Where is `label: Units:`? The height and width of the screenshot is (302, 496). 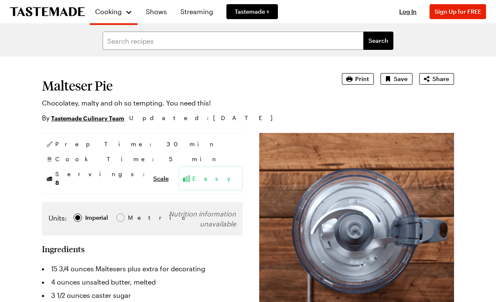
label: Units: is located at coordinates (58, 218).